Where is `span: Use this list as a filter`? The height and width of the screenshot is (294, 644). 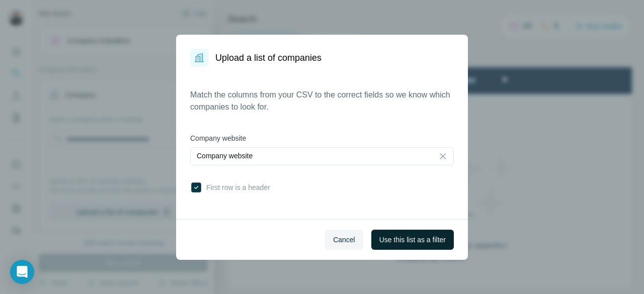
span: Use this list as a filter is located at coordinates (413, 240).